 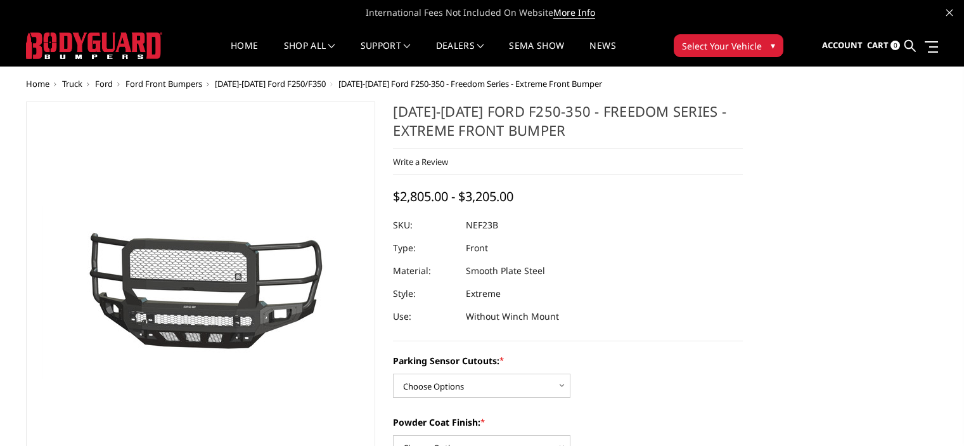 I want to click on dt: Style:, so click(x=425, y=293).